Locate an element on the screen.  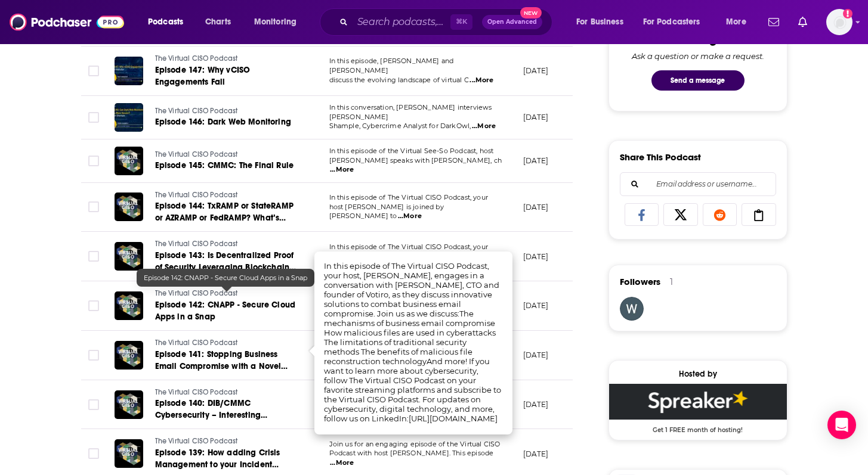
a: Share on Facebook is located at coordinates (642, 215).